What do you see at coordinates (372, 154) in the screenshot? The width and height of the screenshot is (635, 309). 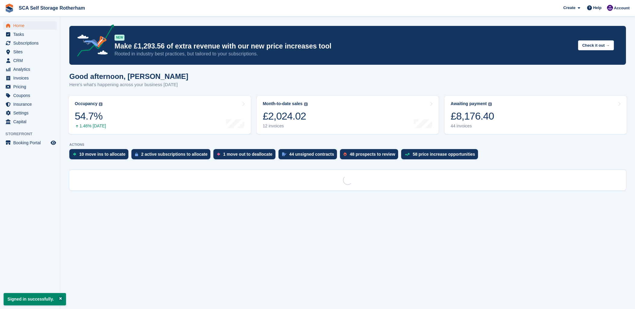 I see `div: 48 prospects to review` at bounding box center [372, 154].